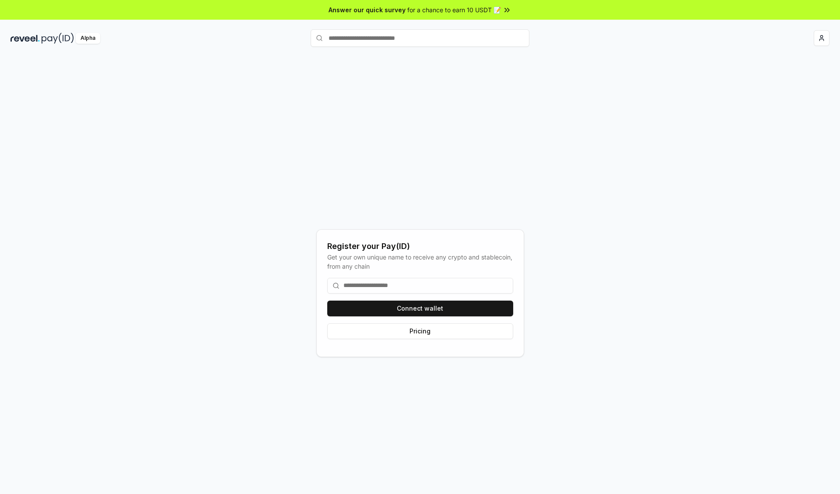  I want to click on button: Connect wallet, so click(420, 309).